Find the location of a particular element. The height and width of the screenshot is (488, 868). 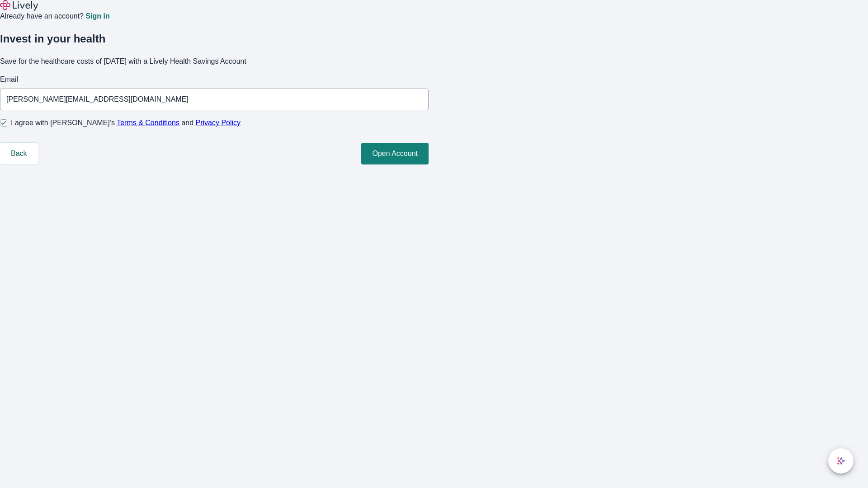

svg: Lively AI Assistant is located at coordinates (841, 461).